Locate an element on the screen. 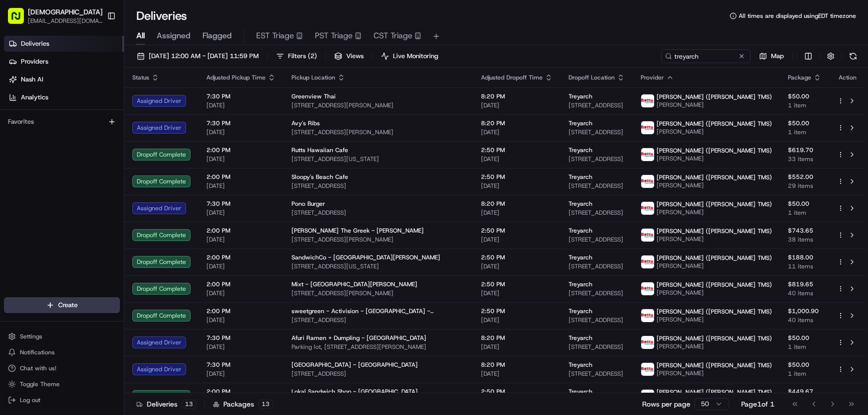 The image size is (868, 415). span: Rutts Hawaiian Cafe is located at coordinates (320, 150).